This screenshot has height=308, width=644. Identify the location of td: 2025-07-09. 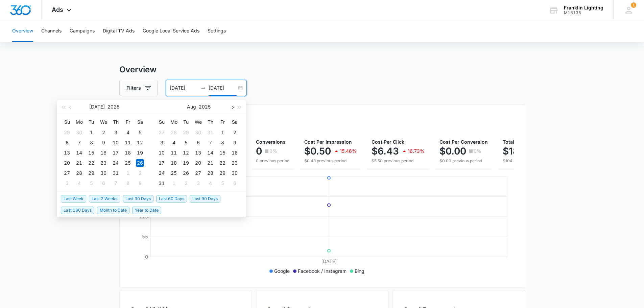
(103, 143).